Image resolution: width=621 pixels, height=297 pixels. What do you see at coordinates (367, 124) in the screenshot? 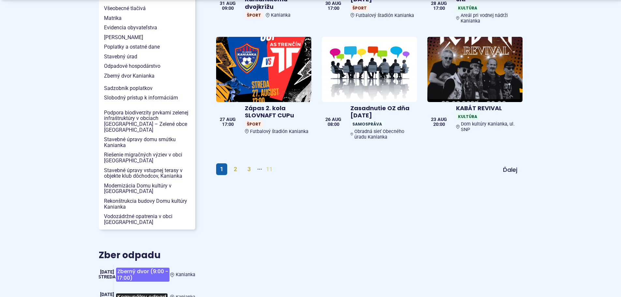
I see `span: Samospráva` at bounding box center [367, 124].